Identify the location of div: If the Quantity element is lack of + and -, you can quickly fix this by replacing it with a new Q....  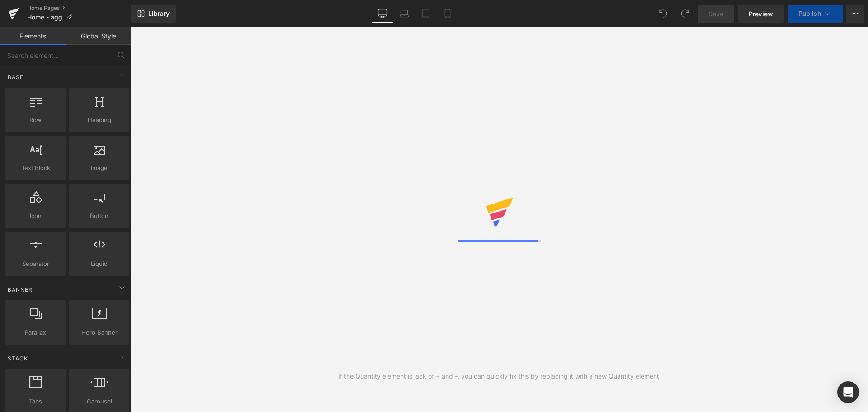
(499, 376).